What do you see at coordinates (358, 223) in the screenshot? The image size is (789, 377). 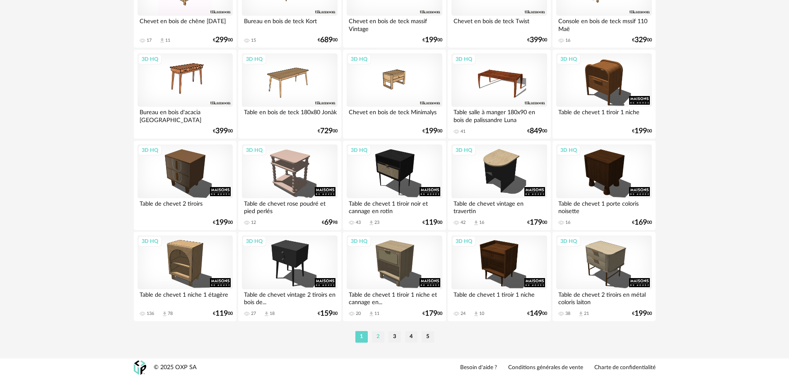 I see `div: 43` at bounding box center [358, 223].